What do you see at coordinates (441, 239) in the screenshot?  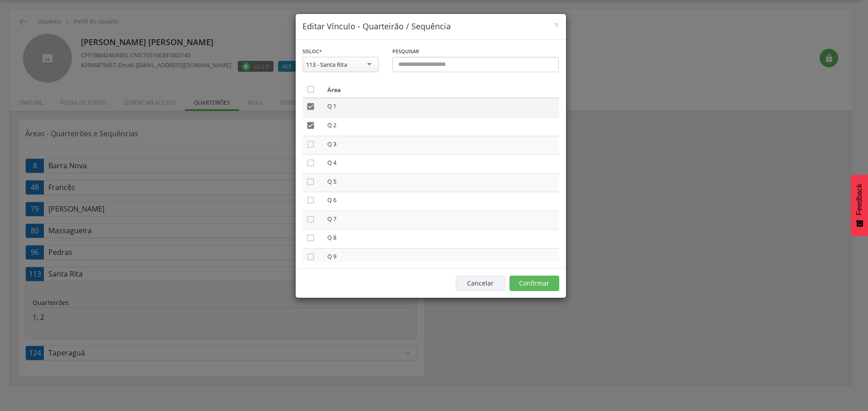 I see `td: Q 8` at bounding box center [441, 239].